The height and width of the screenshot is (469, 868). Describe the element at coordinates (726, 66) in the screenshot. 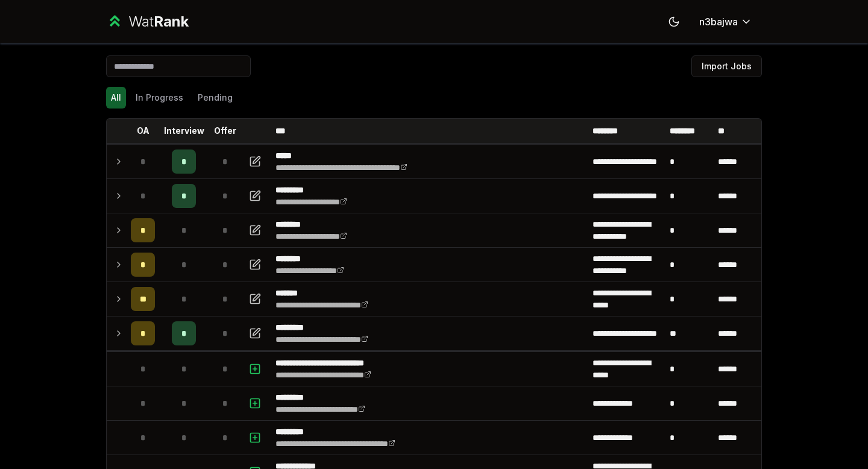

I see `button: Import Jobs` at that location.